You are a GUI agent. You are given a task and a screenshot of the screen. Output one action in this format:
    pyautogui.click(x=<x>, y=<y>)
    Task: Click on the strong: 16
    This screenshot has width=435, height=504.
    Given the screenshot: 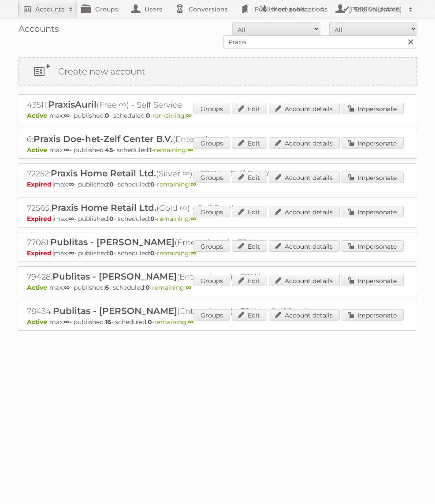 What is the action you would take?
    pyautogui.click(x=108, y=322)
    